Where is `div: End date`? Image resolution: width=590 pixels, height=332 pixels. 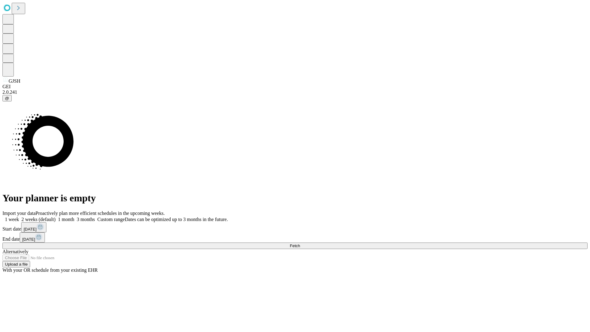 div: End date is located at coordinates (295, 237).